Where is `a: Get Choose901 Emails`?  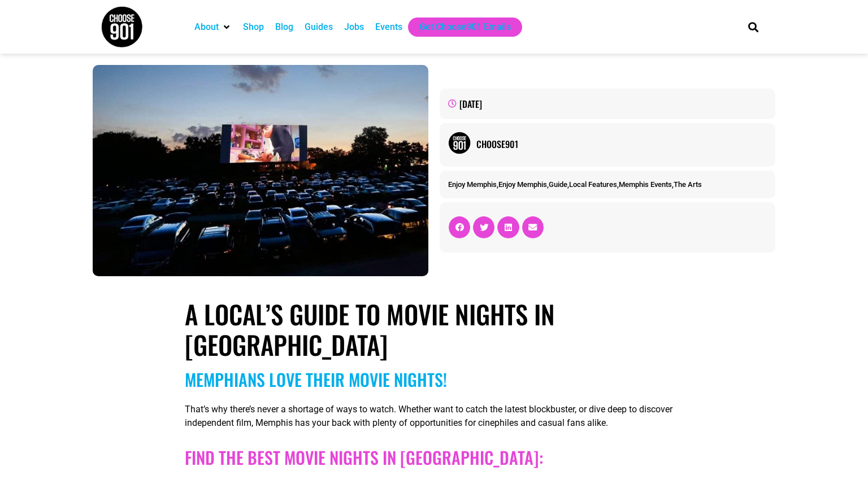 a: Get Choose901 Emails is located at coordinates (465, 28).